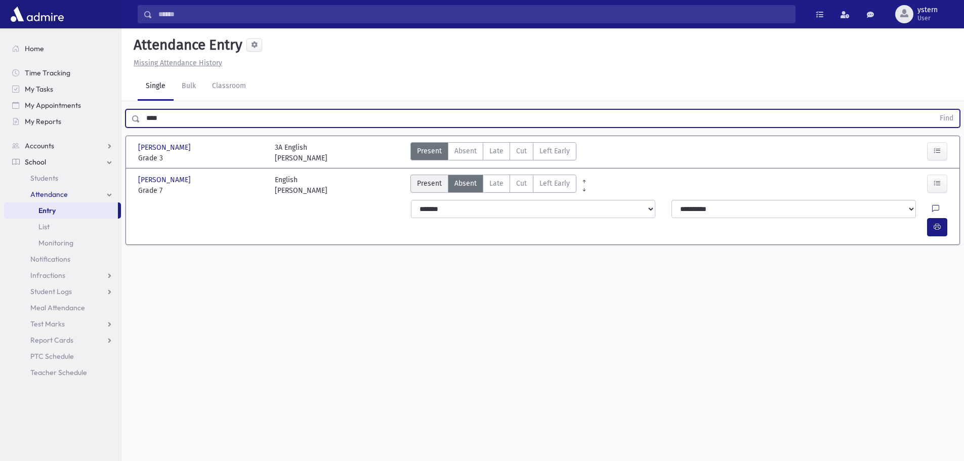  Describe the element at coordinates (927, 18) in the screenshot. I see `span: User` at that location.